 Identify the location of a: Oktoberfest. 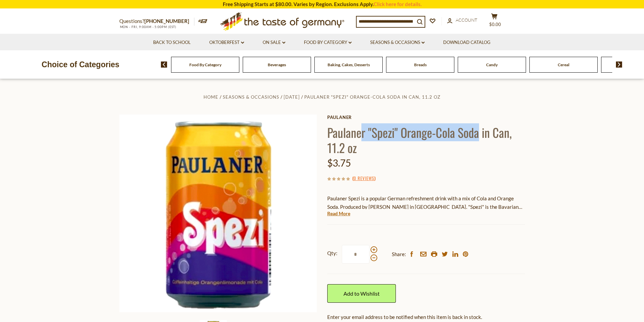
(226, 42).